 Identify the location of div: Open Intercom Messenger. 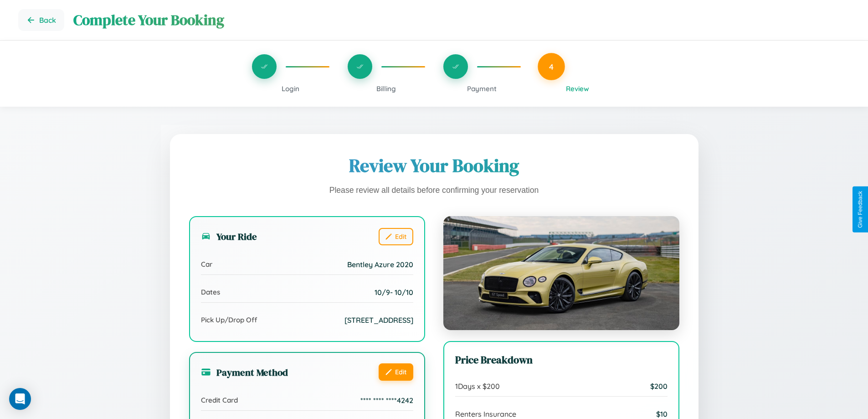
(20, 399).